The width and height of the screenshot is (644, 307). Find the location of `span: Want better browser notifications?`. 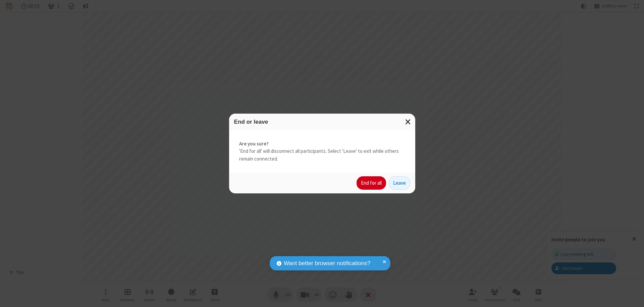

span: Want better browser notifications? is located at coordinates (327, 263).